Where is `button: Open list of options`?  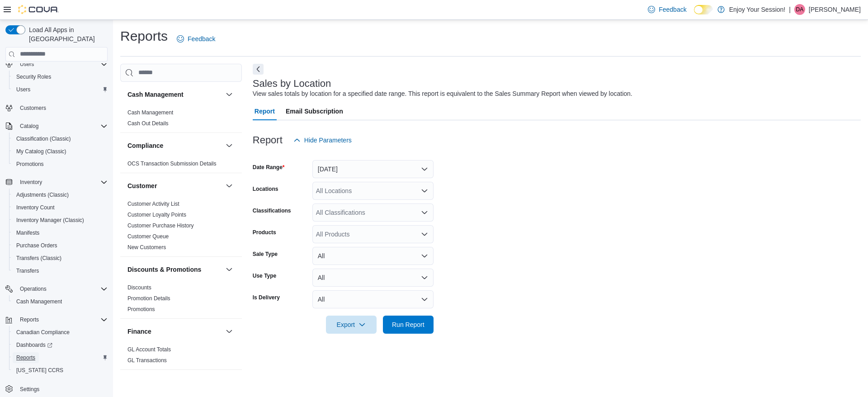
button: Open list of options is located at coordinates (424, 191).